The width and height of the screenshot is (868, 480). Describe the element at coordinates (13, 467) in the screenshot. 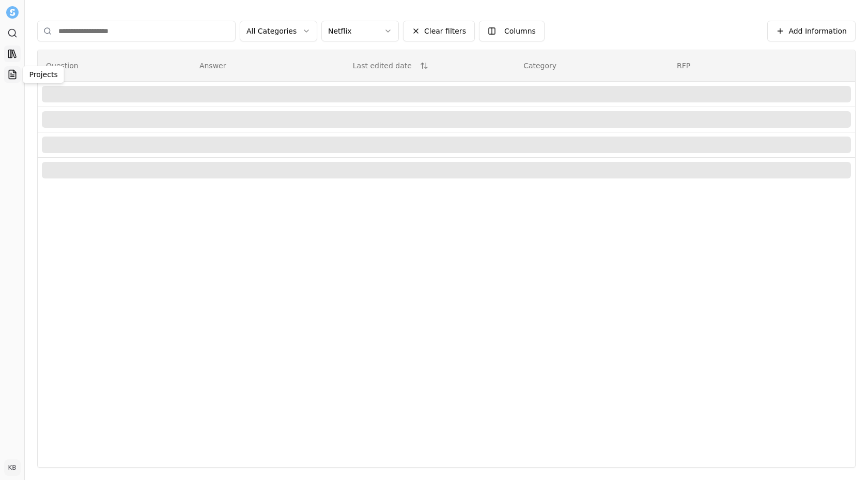

I see `button: KB` at that location.